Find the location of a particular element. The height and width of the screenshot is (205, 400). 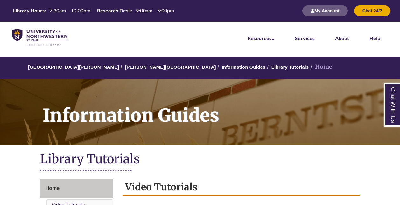

table: Hours Today is located at coordinates (94, 11).